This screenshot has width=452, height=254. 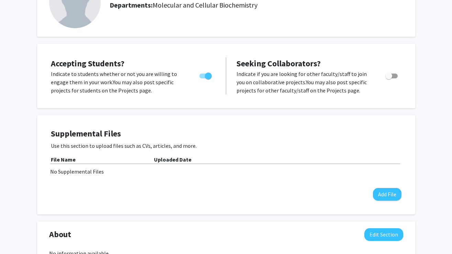 What do you see at coordinates (226, 172) in the screenshot?
I see `div: No Supplemental Files` at bounding box center [226, 172].